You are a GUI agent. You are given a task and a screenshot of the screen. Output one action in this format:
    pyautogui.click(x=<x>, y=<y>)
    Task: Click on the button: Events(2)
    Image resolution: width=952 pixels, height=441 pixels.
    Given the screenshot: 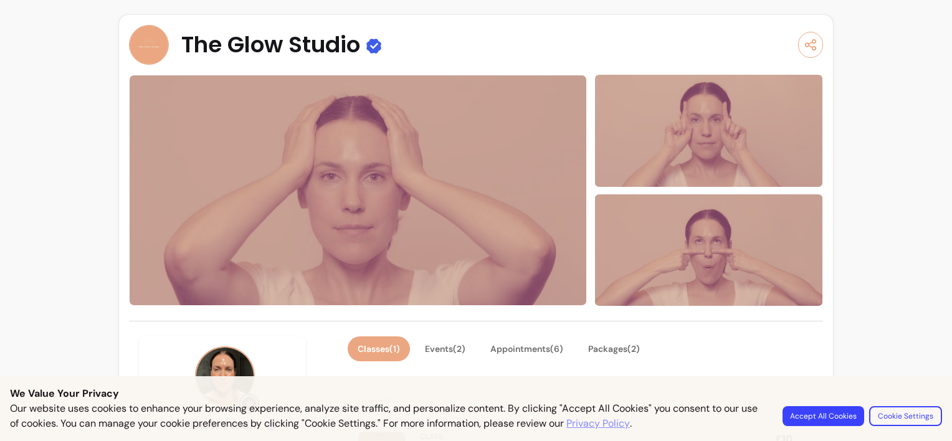 What is the action you would take?
    pyautogui.click(x=445, y=349)
    